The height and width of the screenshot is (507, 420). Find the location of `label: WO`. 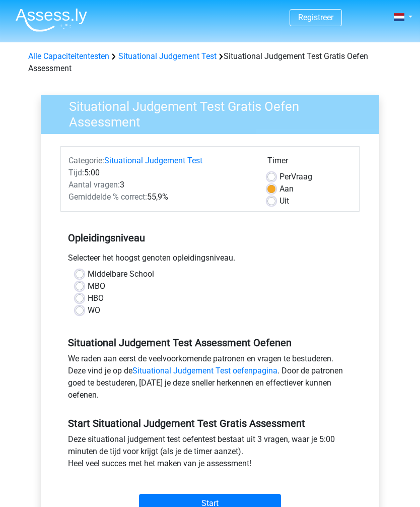

label: WO is located at coordinates (94, 310).